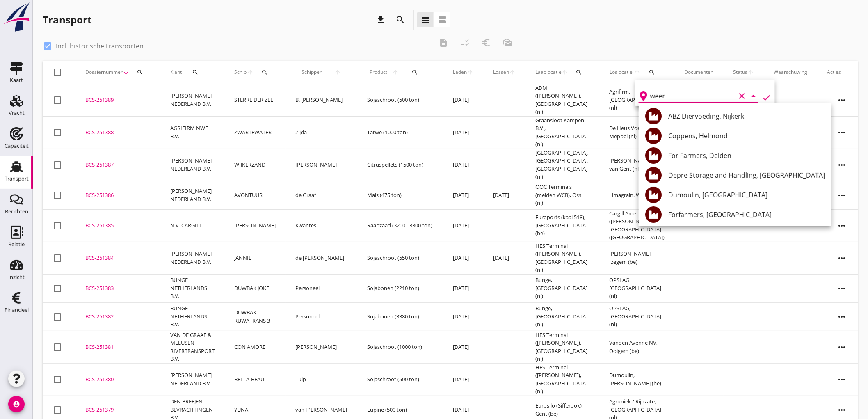 Image resolution: width=868 pixels, height=419 pixels. I want to click on span: Schip, so click(241, 73).